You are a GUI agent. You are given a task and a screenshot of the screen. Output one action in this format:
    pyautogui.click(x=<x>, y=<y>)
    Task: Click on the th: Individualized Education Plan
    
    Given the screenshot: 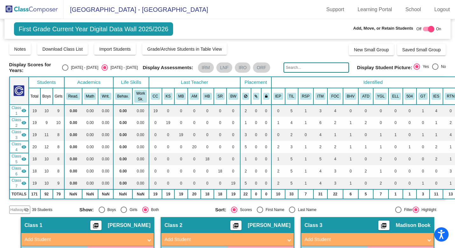 What is the action you would take?
    pyautogui.click(x=278, y=96)
    